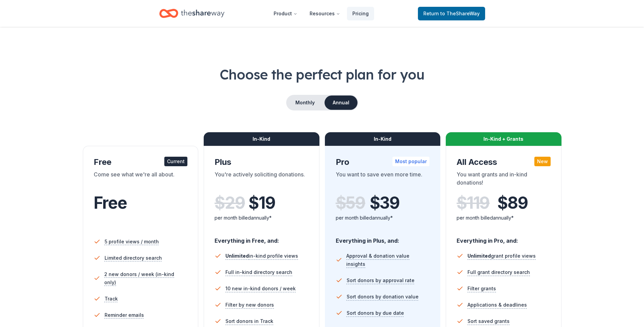 This screenshot has width=644, height=327. Describe the element at coordinates (325, 14) in the screenshot. I see `button: Resources` at that location.